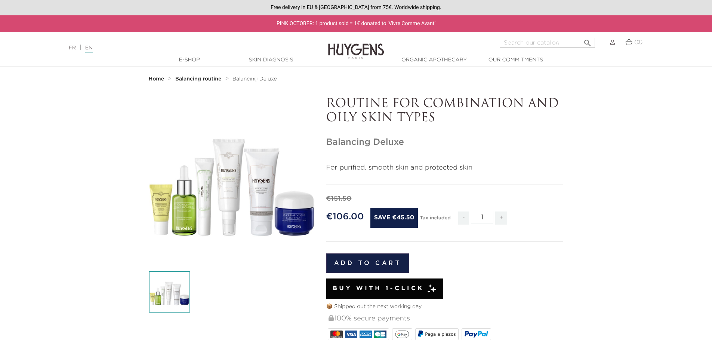 The width and height of the screenshot is (712, 344). Describe the element at coordinates (255, 79) in the screenshot. I see `a: Balancing Deluxe` at that location.